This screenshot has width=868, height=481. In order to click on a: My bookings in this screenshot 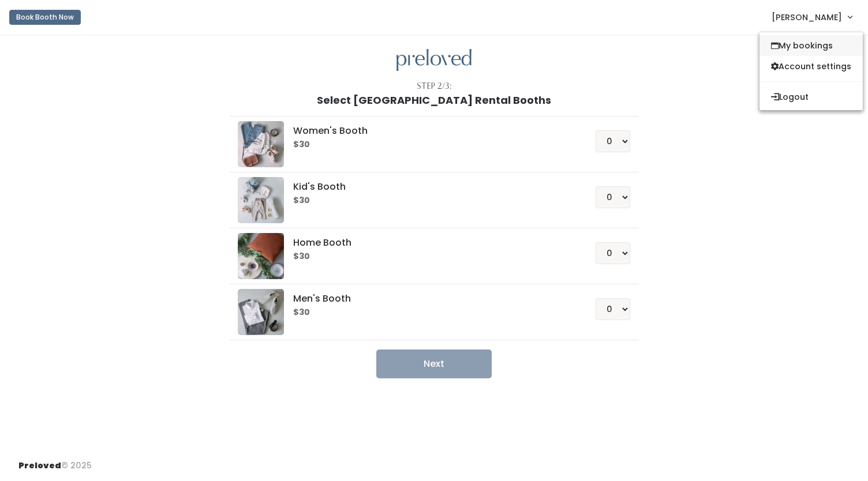, I will do `click(811, 46)`.